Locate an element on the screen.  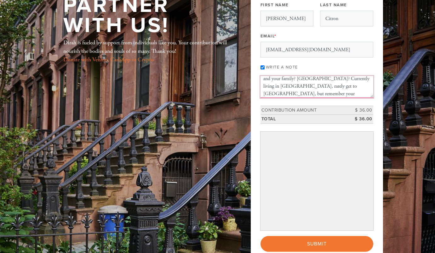
div: Dirah is fueled by support from individuals like you. Your contribution will nourish the bodies a... is located at coordinates (147, 51).